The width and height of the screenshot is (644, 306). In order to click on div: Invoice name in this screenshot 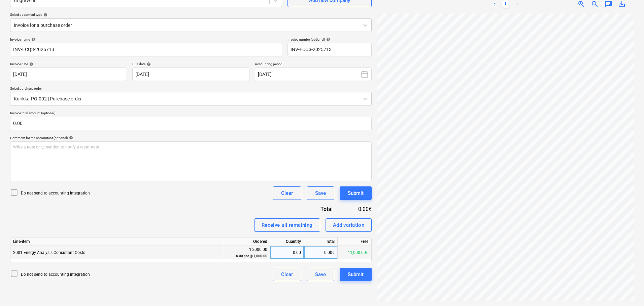, I will do `click(146, 39)`.